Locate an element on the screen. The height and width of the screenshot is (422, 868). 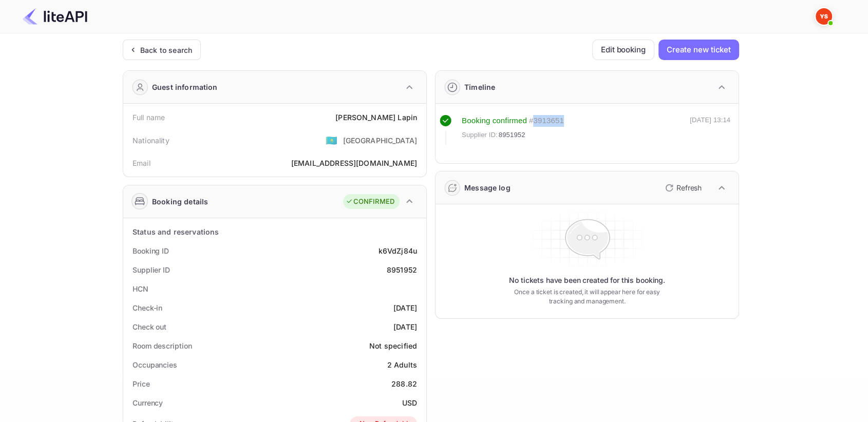
img: Yandex Support is located at coordinates (824, 17).